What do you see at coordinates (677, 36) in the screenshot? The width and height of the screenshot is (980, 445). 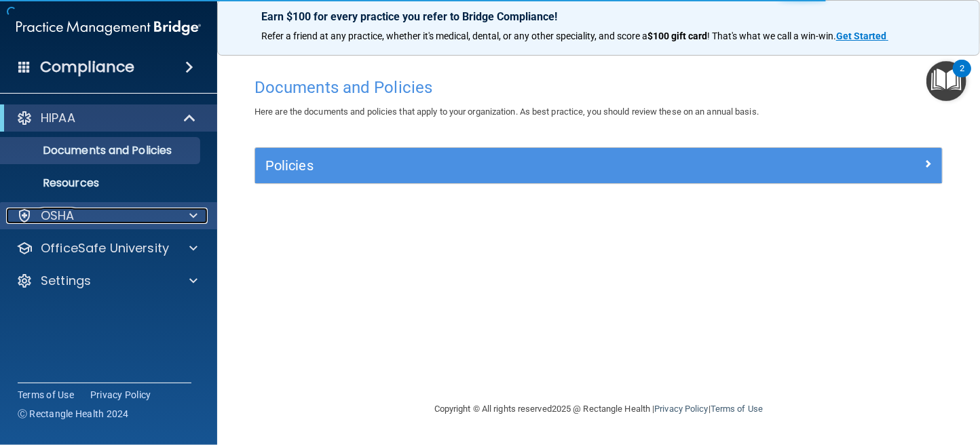 I see `strong: $100 gift card` at bounding box center [677, 36].